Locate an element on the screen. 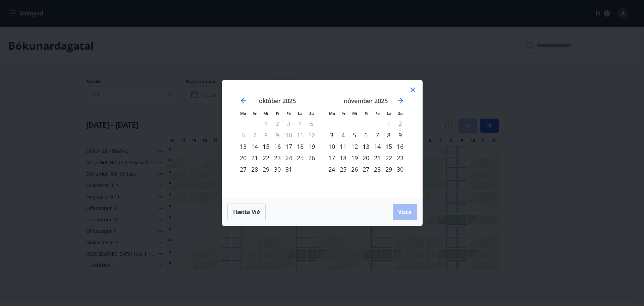  strong: október 2025 is located at coordinates (277, 101).